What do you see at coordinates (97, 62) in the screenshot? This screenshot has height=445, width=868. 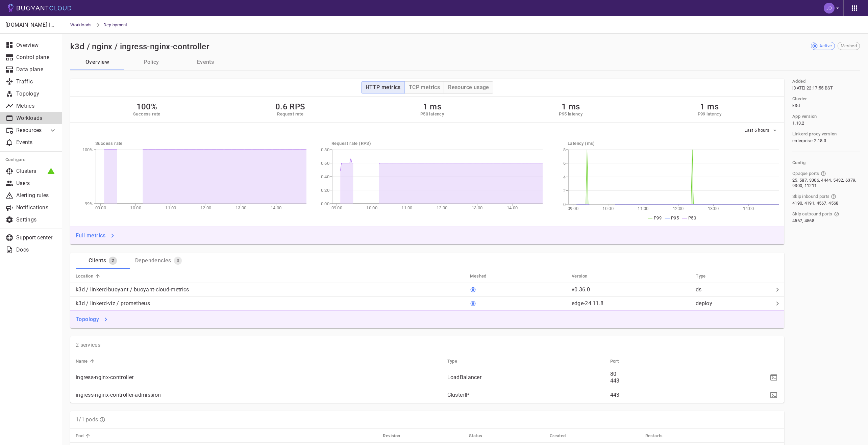 I see `button: Overview` at bounding box center [97, 62].